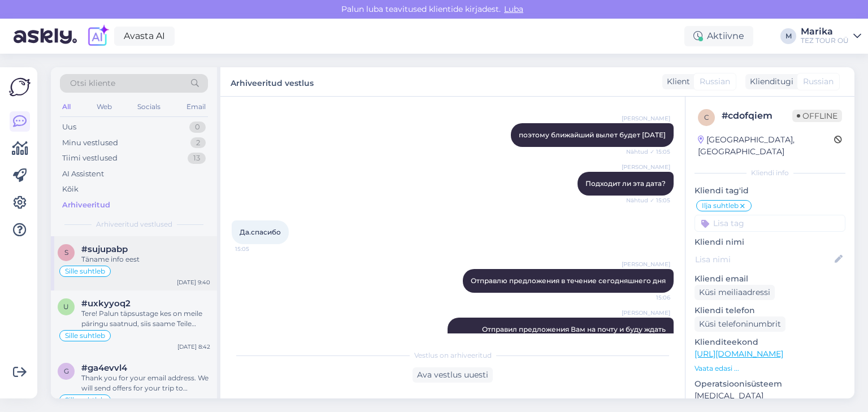 The width and height of the screenshot is (868, 412). Describe the element at coordinates (66, 252) in the screenshot. I see `span: s` at that location.